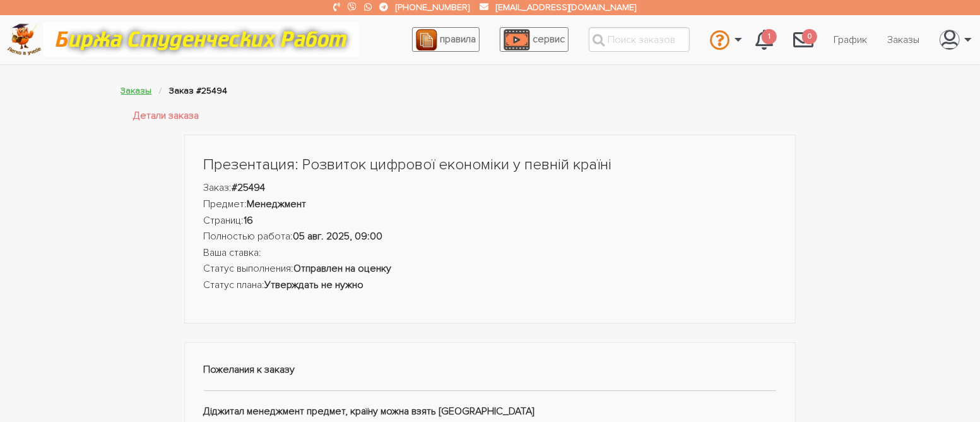 This screenshot has width=980, height=422. I want to click on li: Статус плана:, so click(490, 286).